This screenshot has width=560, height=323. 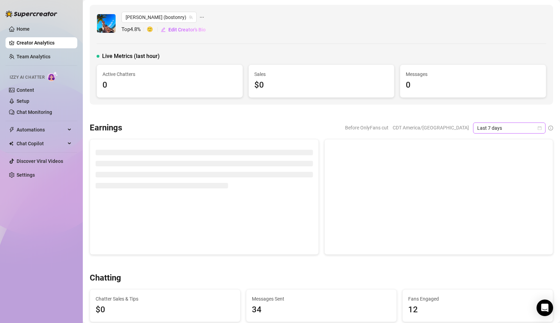 I want to click on span: Before OnlyFans cut, so click(x=367, y=128).